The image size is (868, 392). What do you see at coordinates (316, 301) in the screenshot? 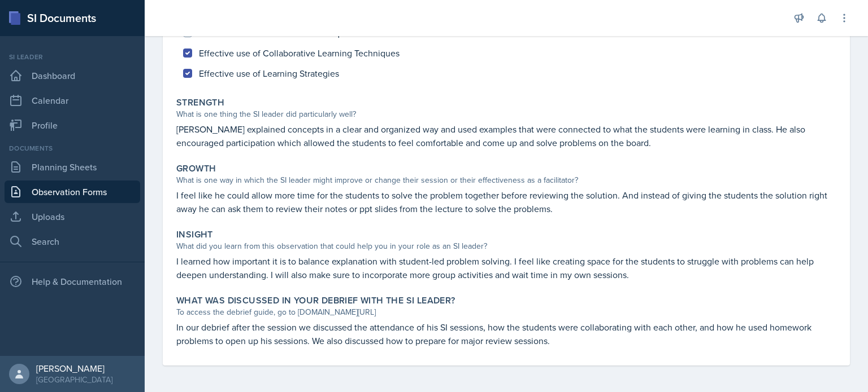
I see `label: What was discussed in your debrief with the SI Leader?` at bounding box center [316, 301].